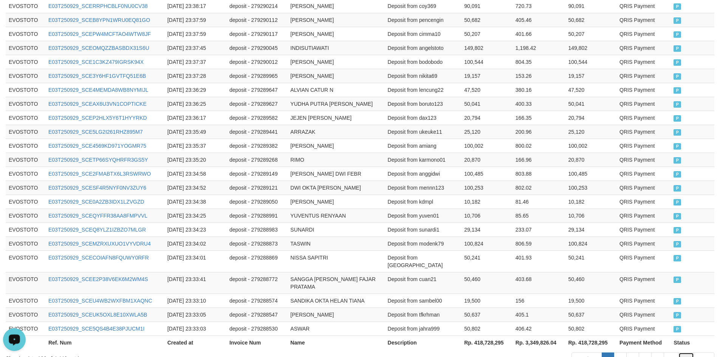 This screenshot has width=720, height=357. I want to click on td: 803.88, so click(539, 173).